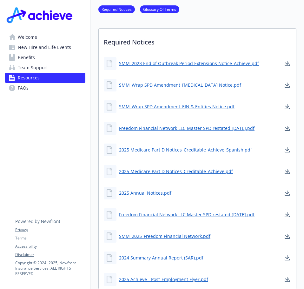 The width and height of the screenshot is (304, 289). What do you see at coordinates (45, 68) in the screenshot?
I see `a: Team Support` at bounding box center [45, 68].